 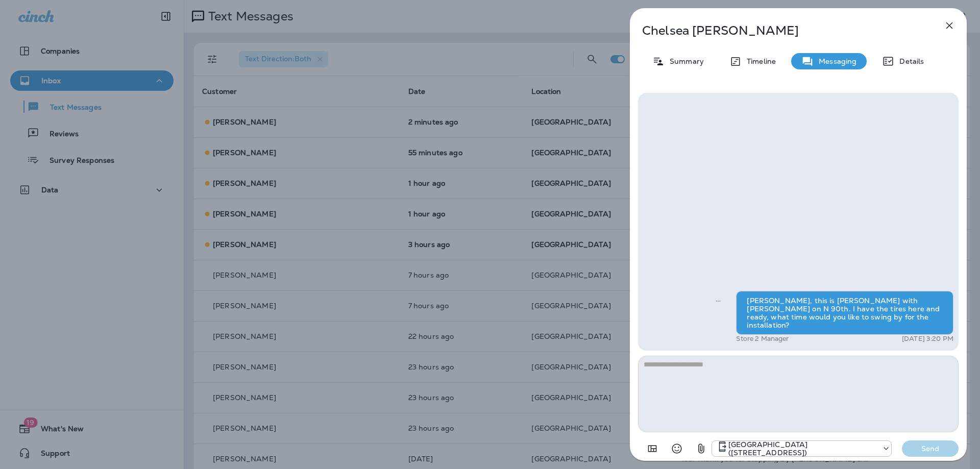 What do you see at coordinates (762, 339) in the screenshot?
I see `p: Store 2 Manager` at bounding box center [762, 339].